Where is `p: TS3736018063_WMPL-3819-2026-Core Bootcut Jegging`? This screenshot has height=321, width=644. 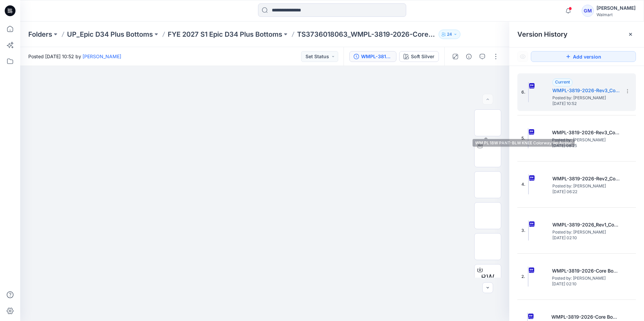 p: TS3736018063_WMPL-3819-2026-Core Bootcut Jegging is located at coordinates (367, 34).